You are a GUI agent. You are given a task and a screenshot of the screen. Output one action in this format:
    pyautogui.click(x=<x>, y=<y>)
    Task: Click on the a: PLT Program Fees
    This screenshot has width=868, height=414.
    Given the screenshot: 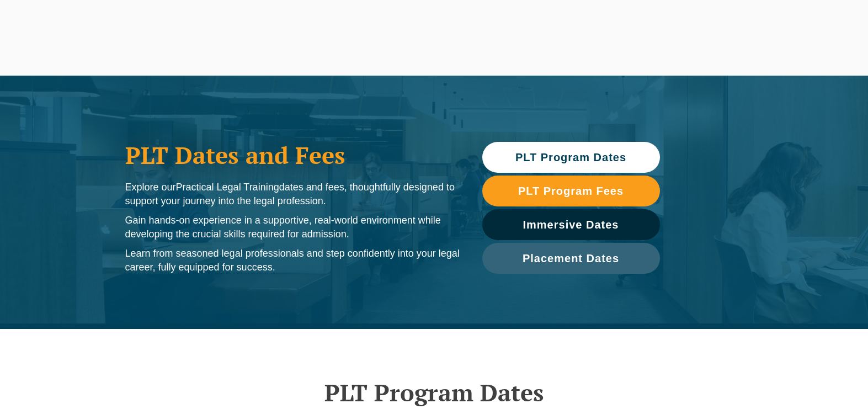 What is the action you would take?
    pyautogui.click(x=571, y=191)
    